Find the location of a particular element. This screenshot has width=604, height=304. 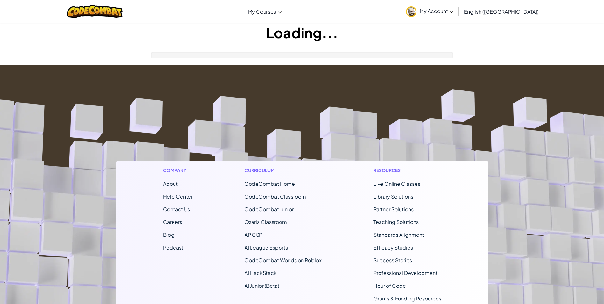

a: Help Center is located at coordinates (178, 196).